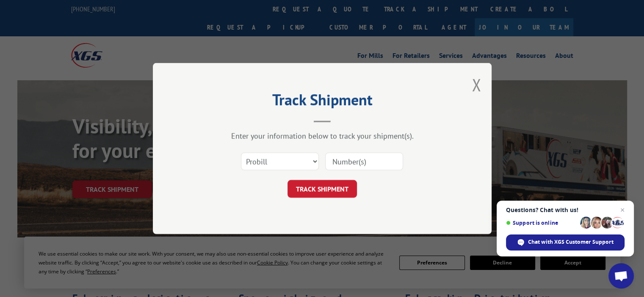 This screenshot has width=644, height=297. Describe the element at coordinates (476, 85) in the screenshot. I see `button: Close modal` at that location.